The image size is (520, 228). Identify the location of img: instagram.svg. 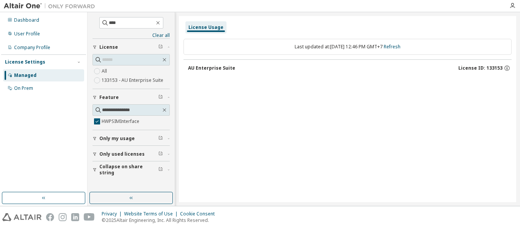
(62, 217).